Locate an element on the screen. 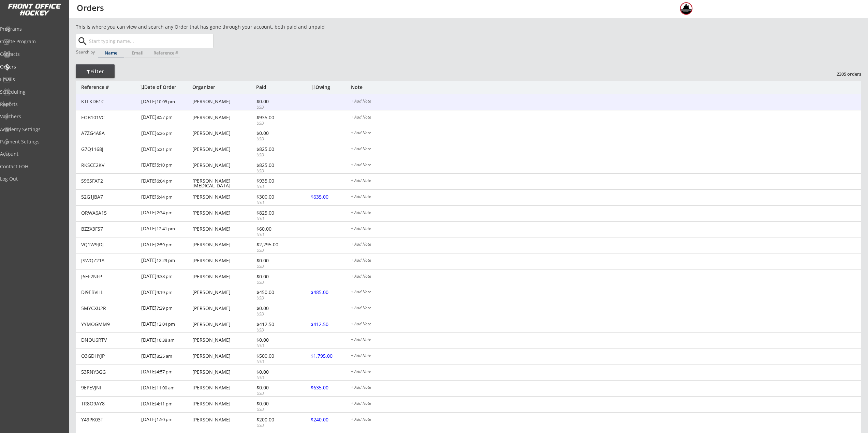 The width and height of the screenshot is (868, 433). div: Email is located at coordinates (138, 53).